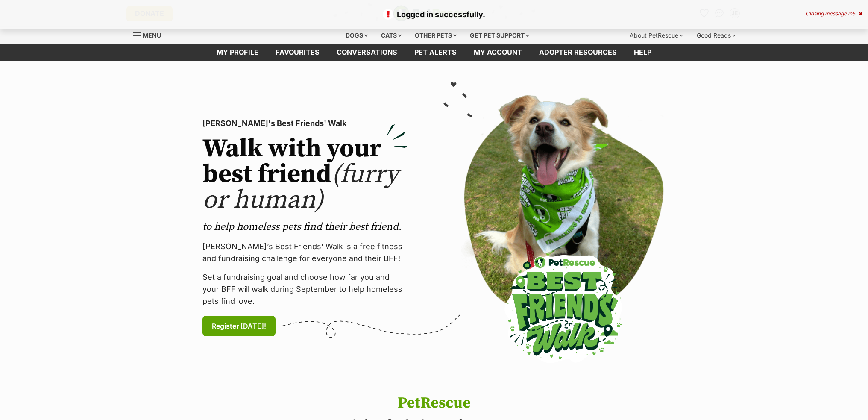 The width and height of the screenshot is (868, 420). What do you see at coordinates (367, 52) in the screenshot?
I see `a: conversations` at bounding box center [367, 52].